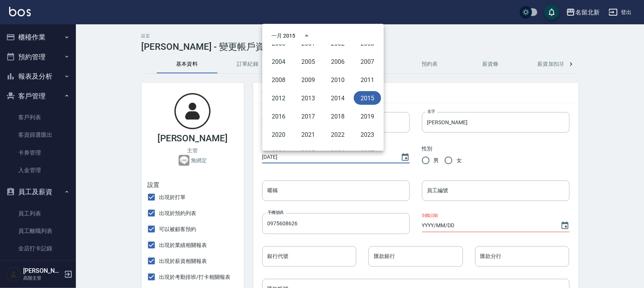 This screenshot has width=644, height=288. I want to click on button: 2026, so click(338, 152).